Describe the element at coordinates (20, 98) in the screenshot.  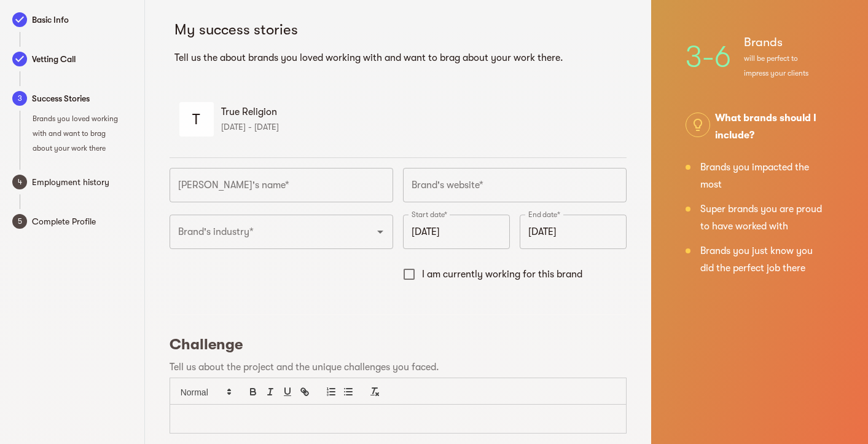
I see `text: 3` at that location.